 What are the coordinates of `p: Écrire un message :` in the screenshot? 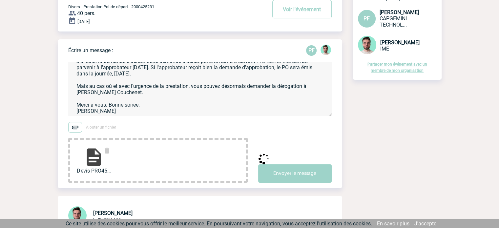 It's located at (91, 50).